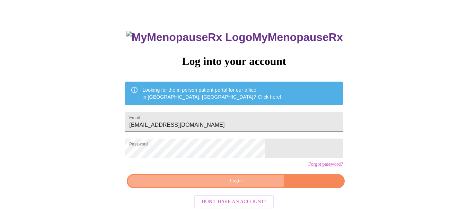 The image size is (468, 224). Describe the element at coordinates (236, 181) in the screenshot. I see `button: Login` at that location.